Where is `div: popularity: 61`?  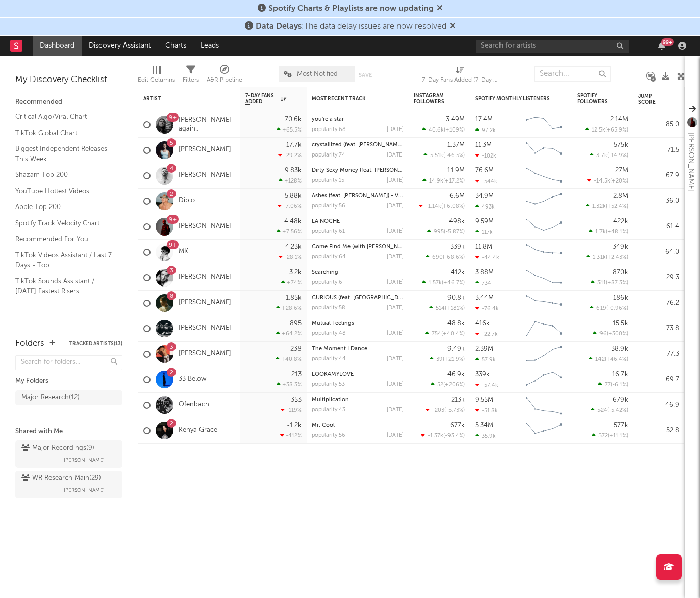 div: popularity: 61 is located at coordinates (328, 232).